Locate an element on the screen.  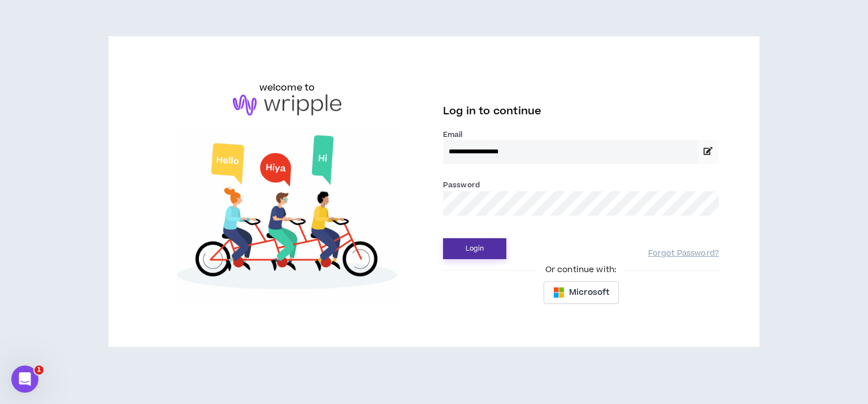
h6: welcome to is located at coordinates (287, 88).